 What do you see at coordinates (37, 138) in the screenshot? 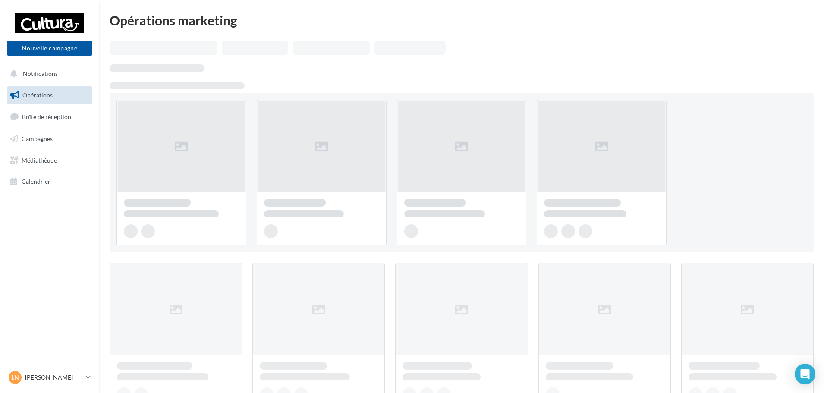
I see `span: Campagnes` at bounding box center [37, 138].